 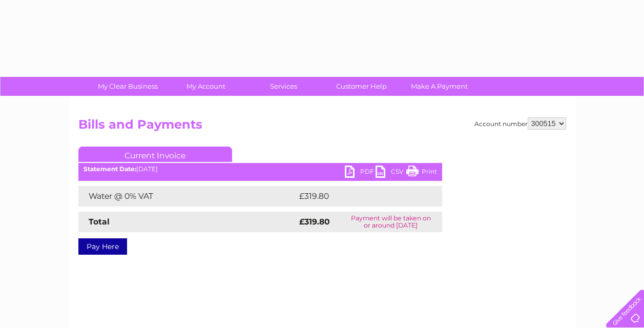 What do you see at coordinates (283, 86) in the screenshot?
I see `a: Services` at bounding box center [283, 86].